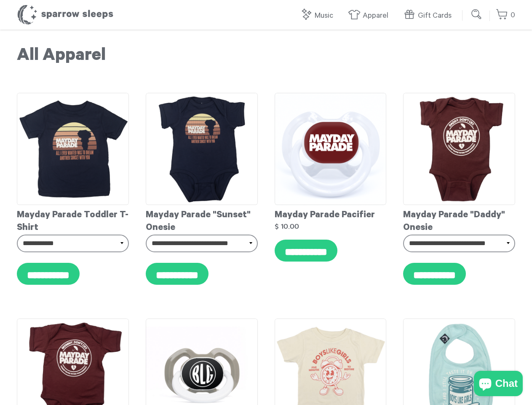  I want to click on a: Gift Cards, so click(429, 16).